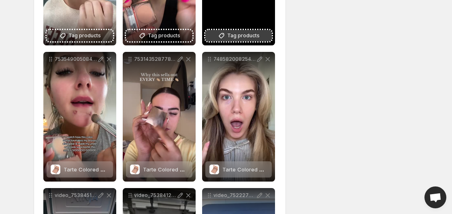 This screenshot has height=214, width=452. Describe the element at coordinates (235, 195) in the screenshot. I see `p: video_7522277116092697886` at that location.